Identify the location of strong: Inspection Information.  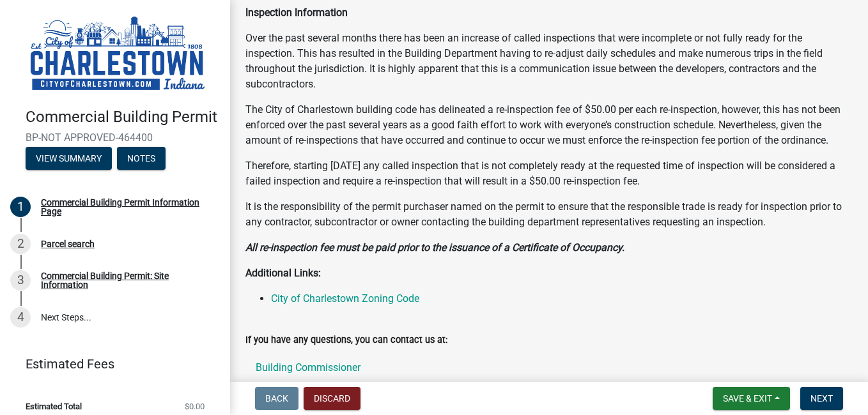
(297, 12).